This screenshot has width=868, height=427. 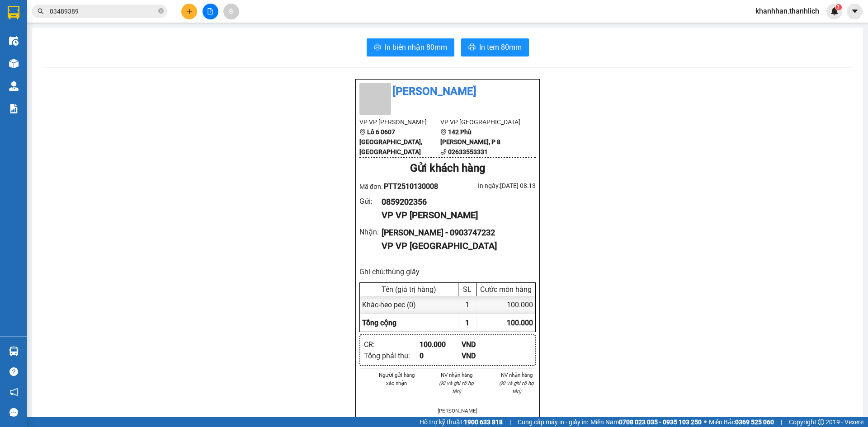 I want to click on button: printerIn biên nhận 80mm, so click(x=410, y=47).